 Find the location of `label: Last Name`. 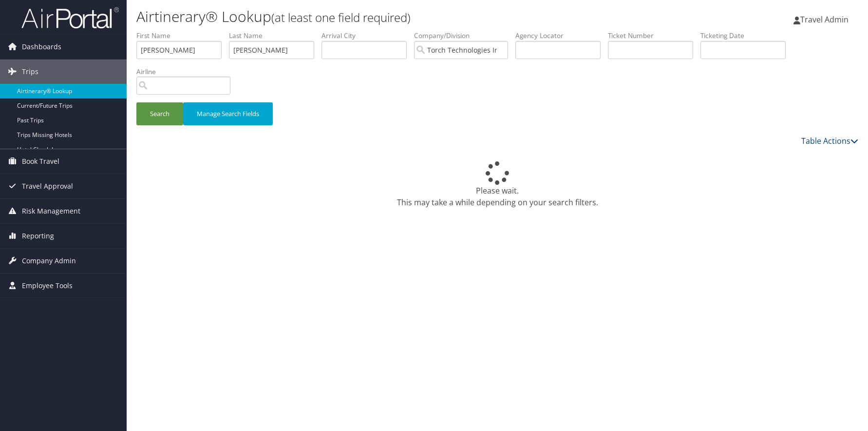

label: Last Name is located at coordinates (275, 35).